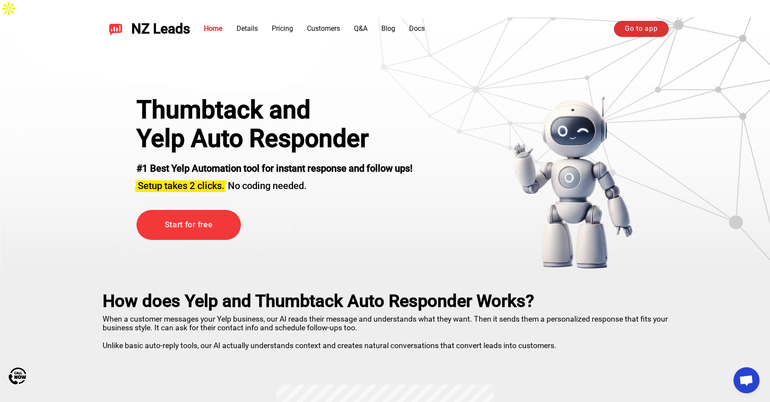 This screenshot has height=402, width=770. Describe the element at coordinates (323, 28) in the screenshot. I see `a: Customers` at that location.